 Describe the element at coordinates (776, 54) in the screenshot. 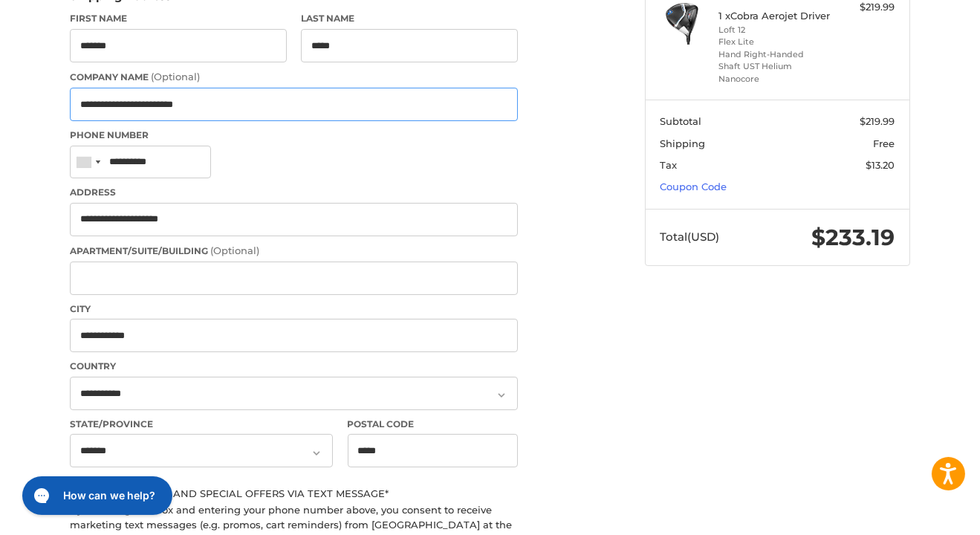

I see `li: Hand Right-Handed` at that location.